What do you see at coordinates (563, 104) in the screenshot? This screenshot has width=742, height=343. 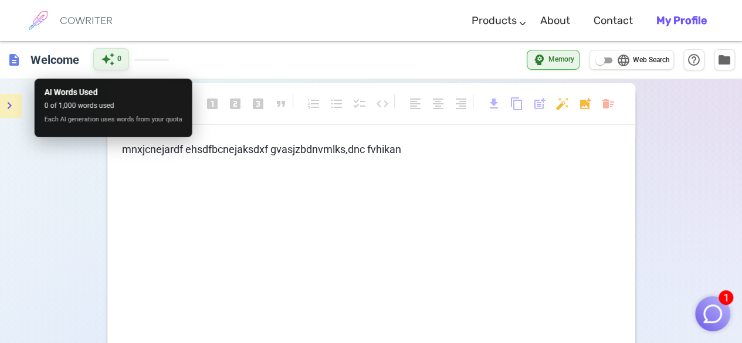 I see `span: auto_fix_high` at bounding box center [563, 104].